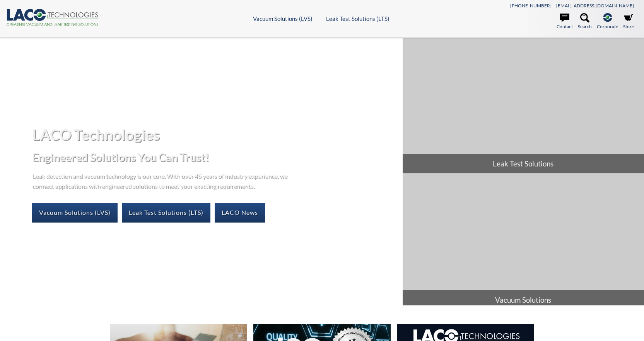 The height and width of the screenshot is (341, 644). What do you see at coordinates (585, 22) in the screenshot?
I see `a: Search` at bounding box center [585, 22].